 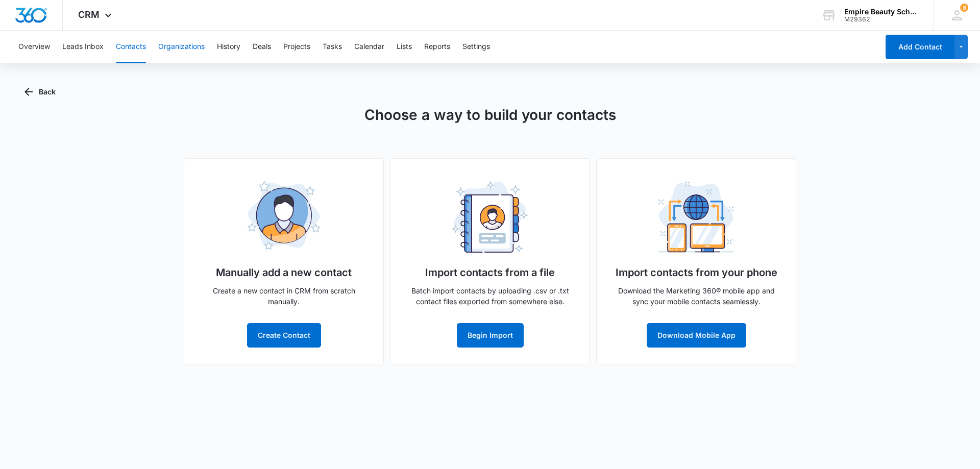 I want to click on div: notifications count, so click(x=965, y=8).